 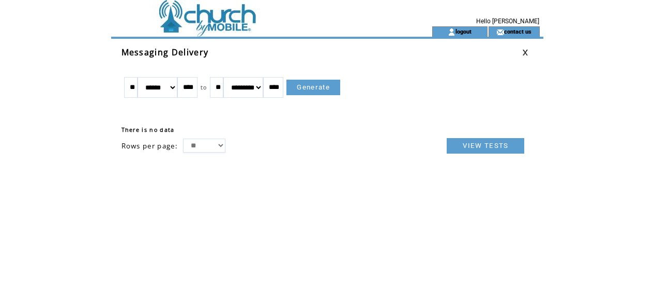 What do you see at coordinates (500, 32) in the screenshot?
I see `img: contact_us_icon.gif` at bounding box center [500, 32].